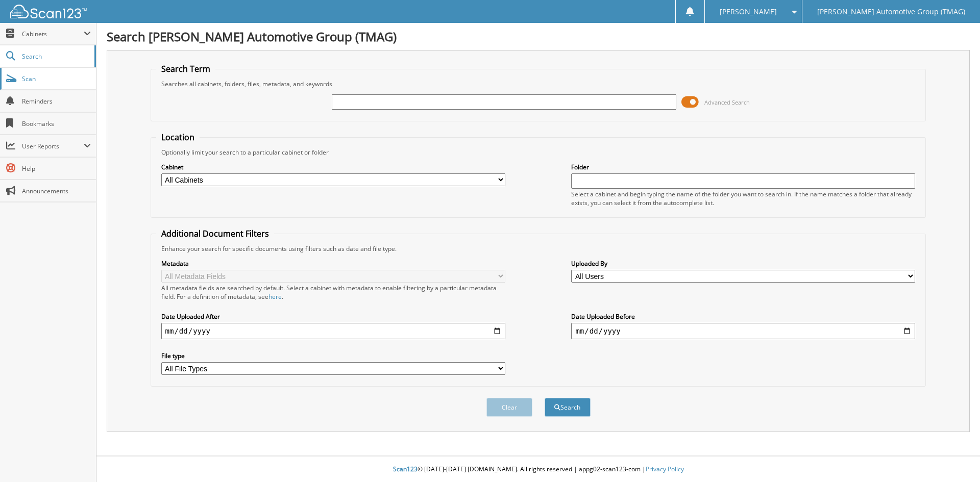 This screenshot has width=980, height=482. I want to click on span: Announcements, so click(56, 191).